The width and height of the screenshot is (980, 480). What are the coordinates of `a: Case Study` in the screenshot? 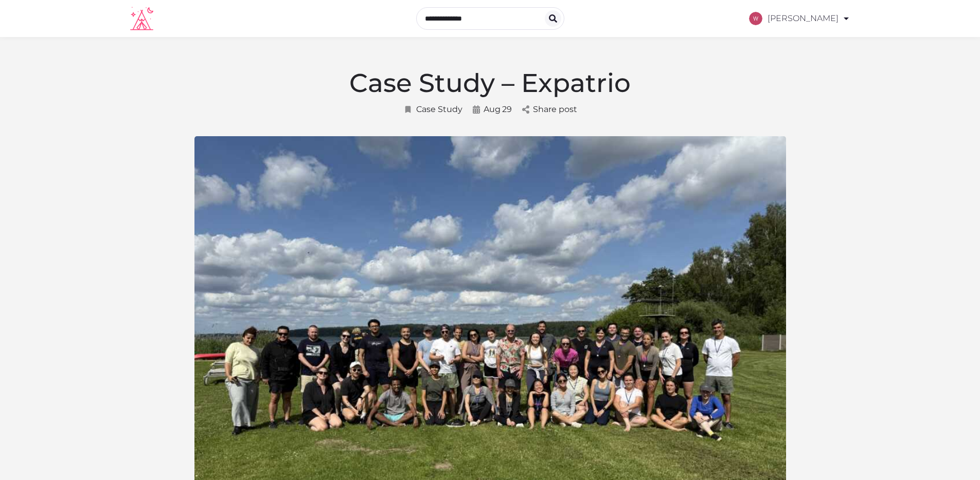 It's located at (432, 110).